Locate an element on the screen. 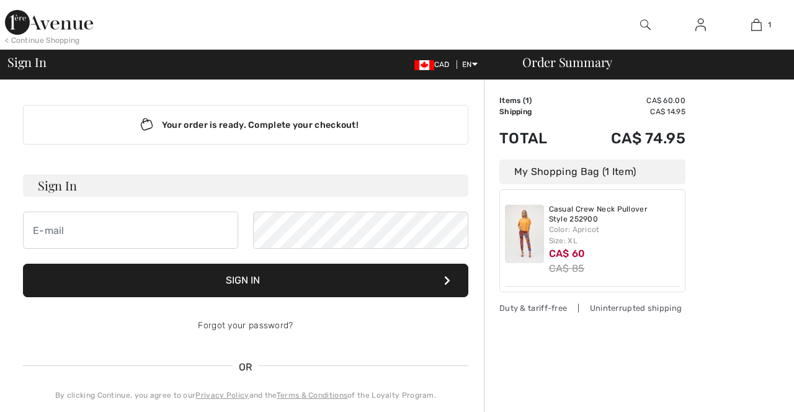  div: Your order is ready. Complete your checkout! is located at coordinates (246, 125).